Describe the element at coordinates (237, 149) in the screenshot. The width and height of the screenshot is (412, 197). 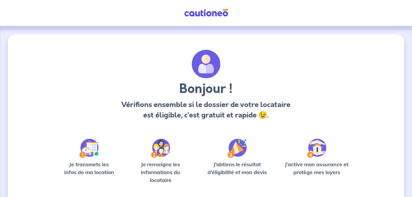
I see `img: /static/f3e743aab9439237c3e2196e4328bba9/Step-3.svg` at that location.